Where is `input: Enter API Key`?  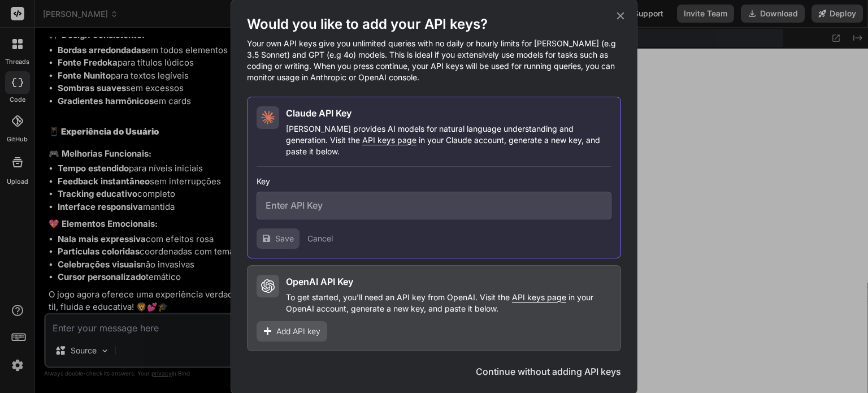 input: Enter API Key is located at coordinates (434, 205).